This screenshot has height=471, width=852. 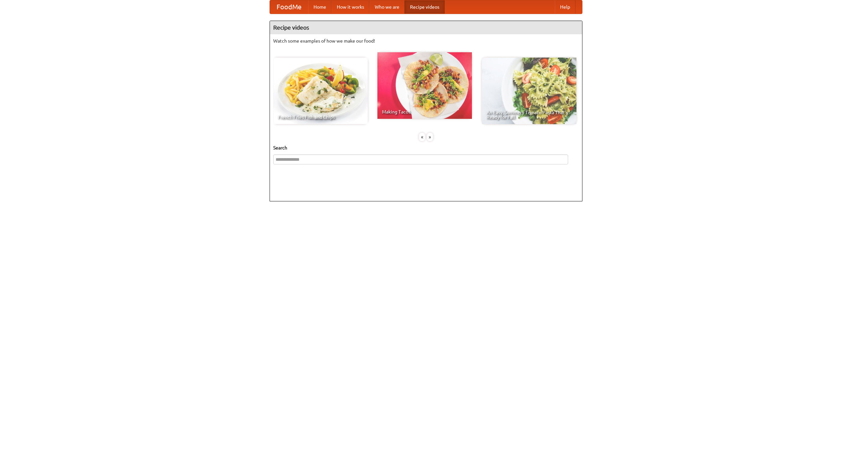 What do you see at coordinates (351, 7) in the screenshot?
I see `a: How it works` at bounding box center [351, 7].